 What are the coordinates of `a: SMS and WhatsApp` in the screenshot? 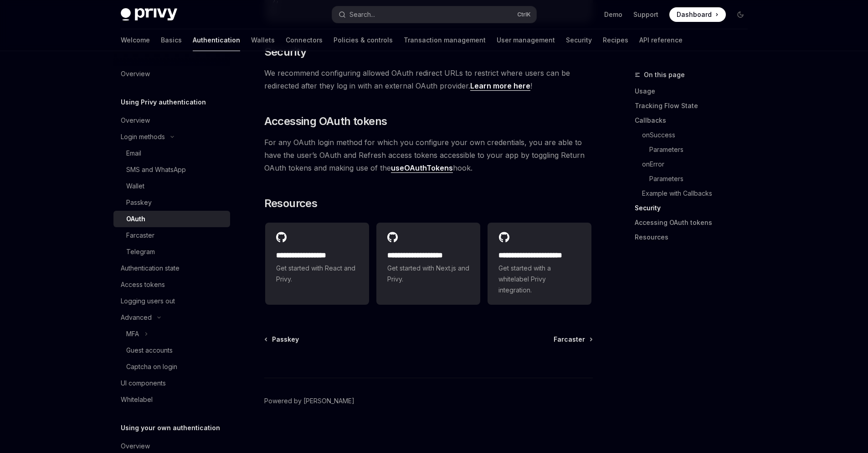 It's located at (171, 169).